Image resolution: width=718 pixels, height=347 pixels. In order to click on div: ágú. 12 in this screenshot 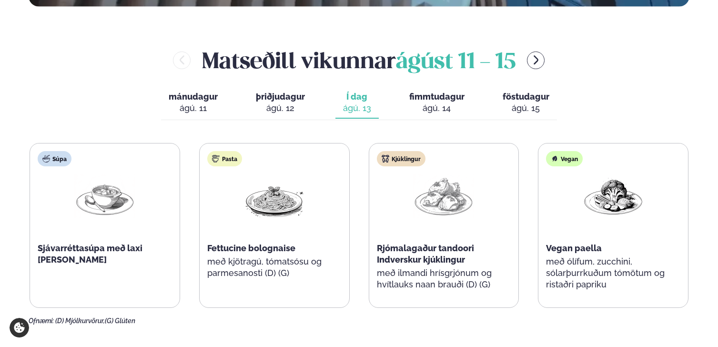, I will do `click(280, 108)`.